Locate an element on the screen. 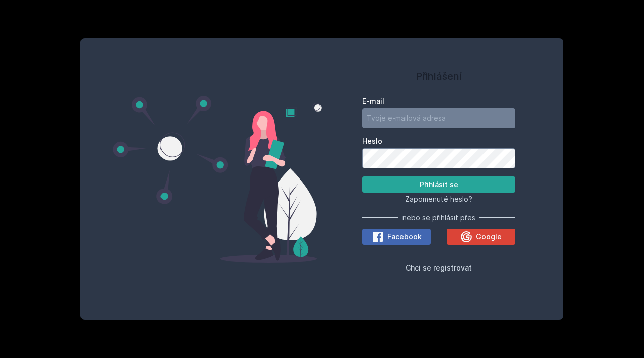 The image size is (644, 358). button: Přihlásit se is located at coordinates (438, 184).